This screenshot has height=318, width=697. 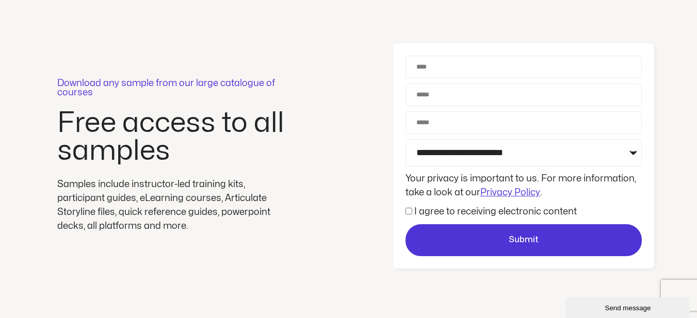 What do you see at coordinates (173, 137) in the screenshot?
I see `h2: Free access to all samples` at bounding box center [173, 137].